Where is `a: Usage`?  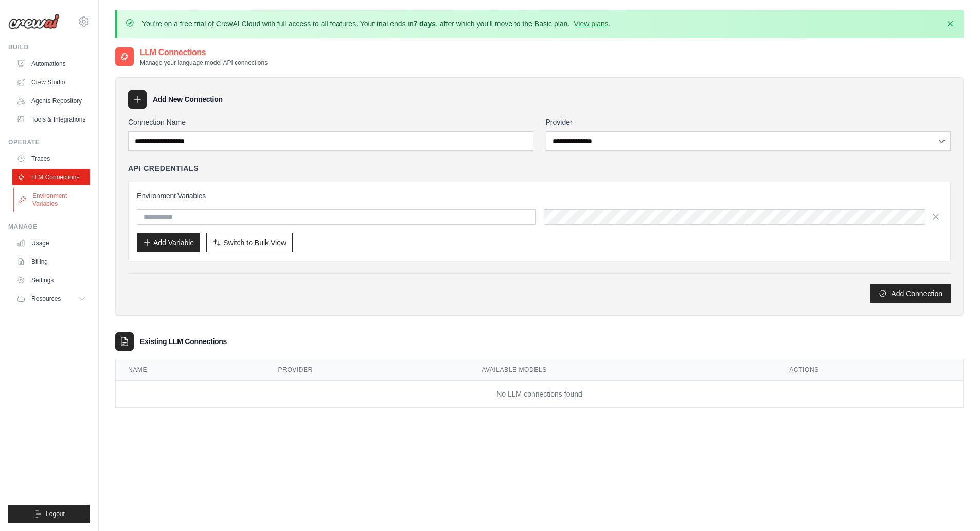
a: Usage is located at coordinates (51, 243).